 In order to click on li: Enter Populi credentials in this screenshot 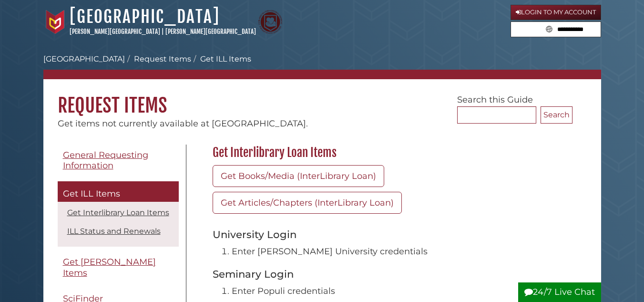, I will do `click(400, 291)`.